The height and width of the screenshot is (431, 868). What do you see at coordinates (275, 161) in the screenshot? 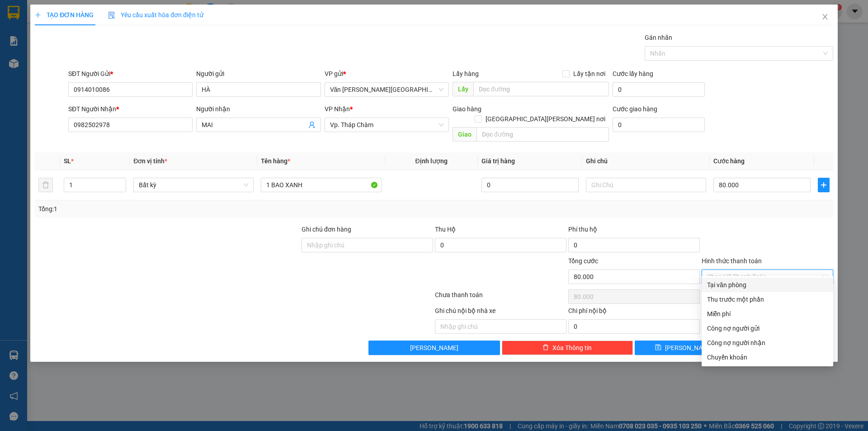
I see `span: Tên hàng` at bounding box center [275, 161].